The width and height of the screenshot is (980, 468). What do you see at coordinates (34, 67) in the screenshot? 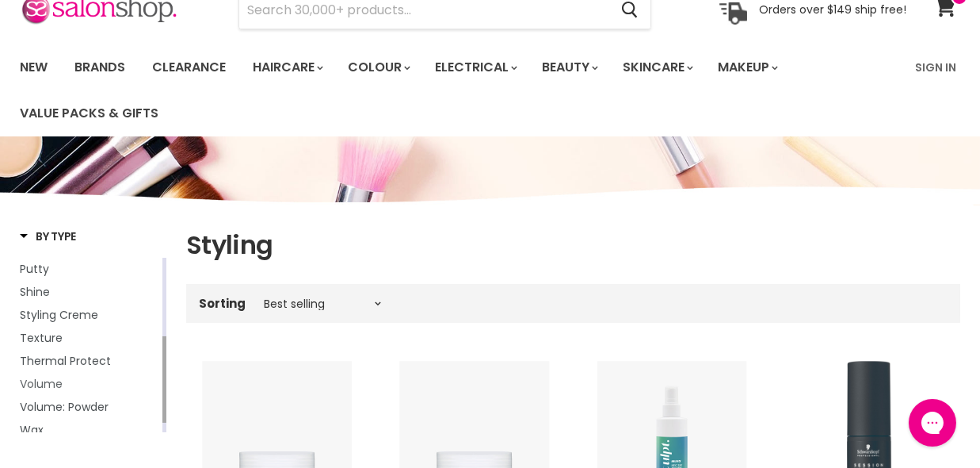
I see `a: New` at bounding box center [34, 67].